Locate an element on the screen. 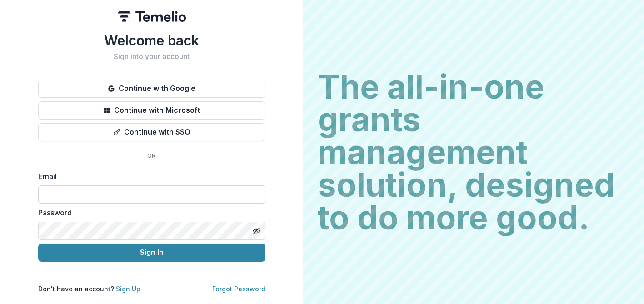  button: Sign In is located at coordinates (152, 253).